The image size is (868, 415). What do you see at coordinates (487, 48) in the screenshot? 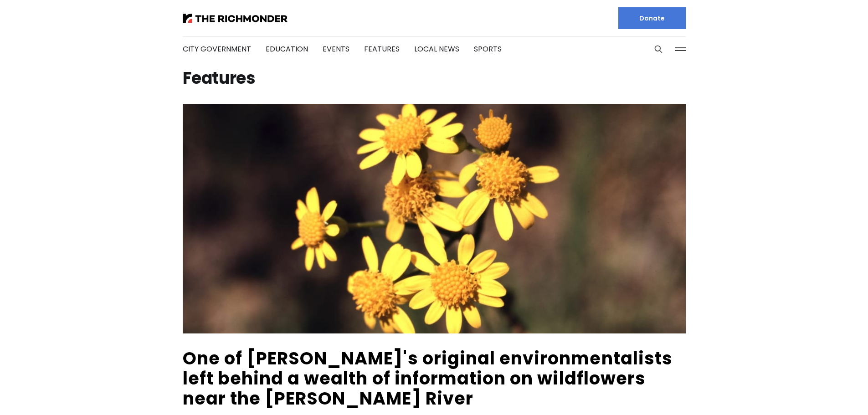
I see `a: Sports` at bounding box center [487, 48].